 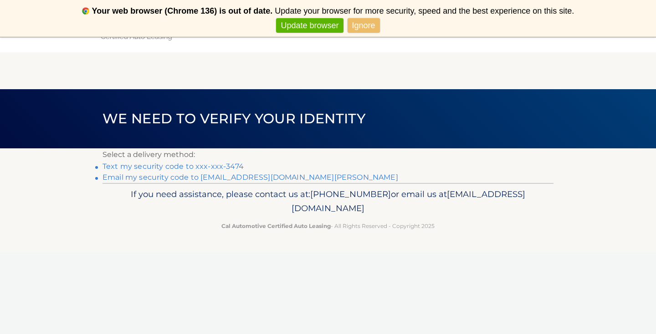 I want to click on p: If you need assistance, please contact us at: or email us at, so click(x=328, y=202).